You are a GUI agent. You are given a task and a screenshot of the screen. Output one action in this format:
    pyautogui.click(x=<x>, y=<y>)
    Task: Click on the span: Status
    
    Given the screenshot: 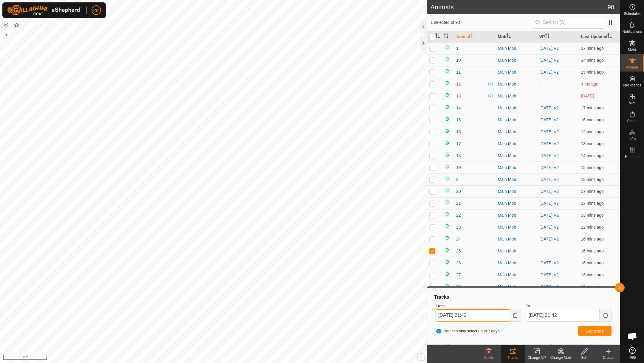 What is the action you would take?
    pyautogui.click(x=632, y=121)
    